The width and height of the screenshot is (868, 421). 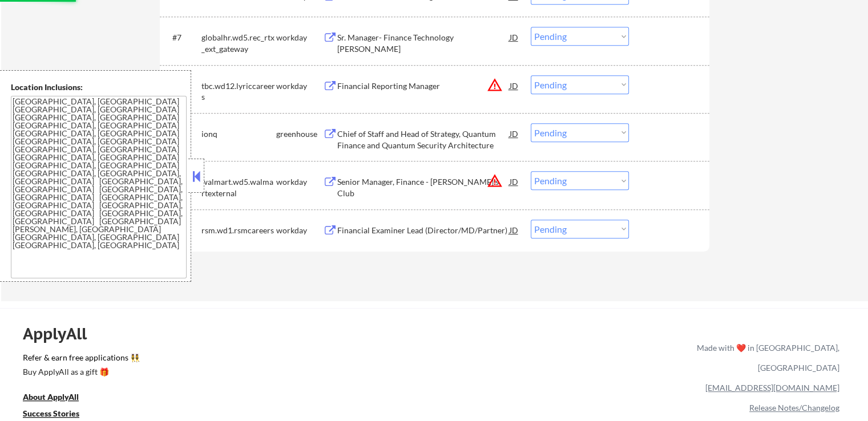 I want to click on div: globalhr.wd5.rec_rtx_ext_gateway, so click(x=238, y=43).